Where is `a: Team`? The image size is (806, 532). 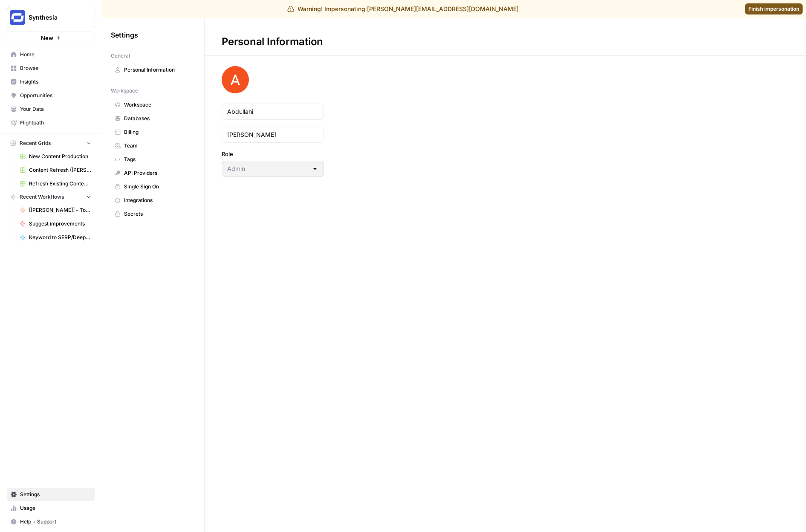 a: Team is located at coordinates (153, 146).